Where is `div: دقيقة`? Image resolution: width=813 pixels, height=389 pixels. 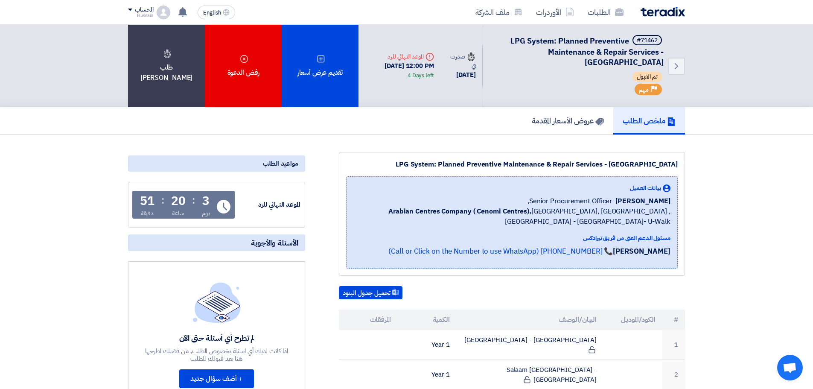 div: دقيقة is located at coordinates (147, 213).